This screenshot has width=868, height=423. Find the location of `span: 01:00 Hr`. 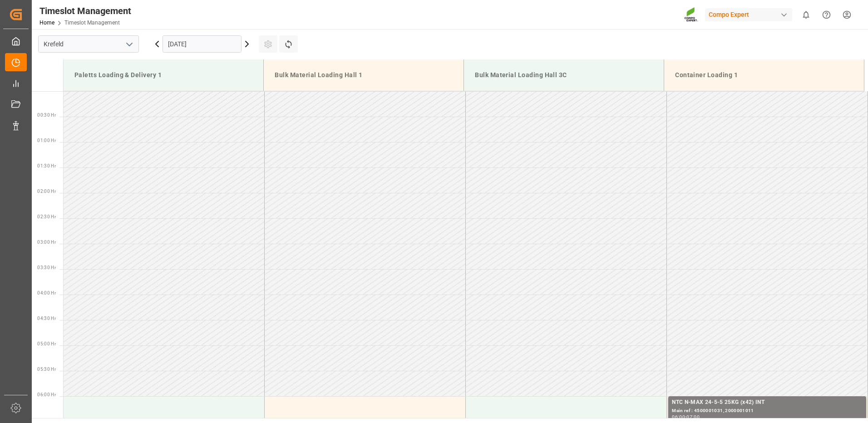

span: 01:00 Hr is located at coordinates (46, 140).